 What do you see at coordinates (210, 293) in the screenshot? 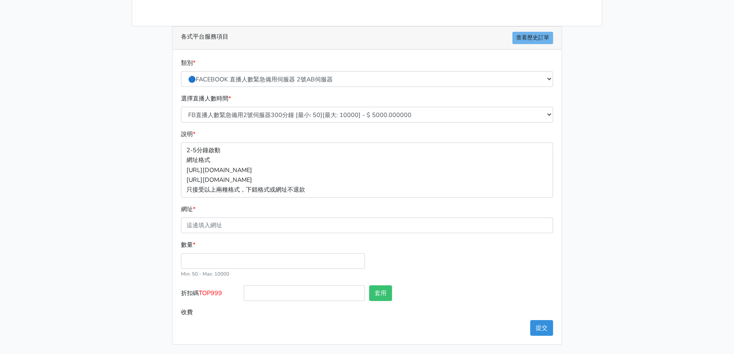
I see `span: TOP999` at bounding box center [210, 293].